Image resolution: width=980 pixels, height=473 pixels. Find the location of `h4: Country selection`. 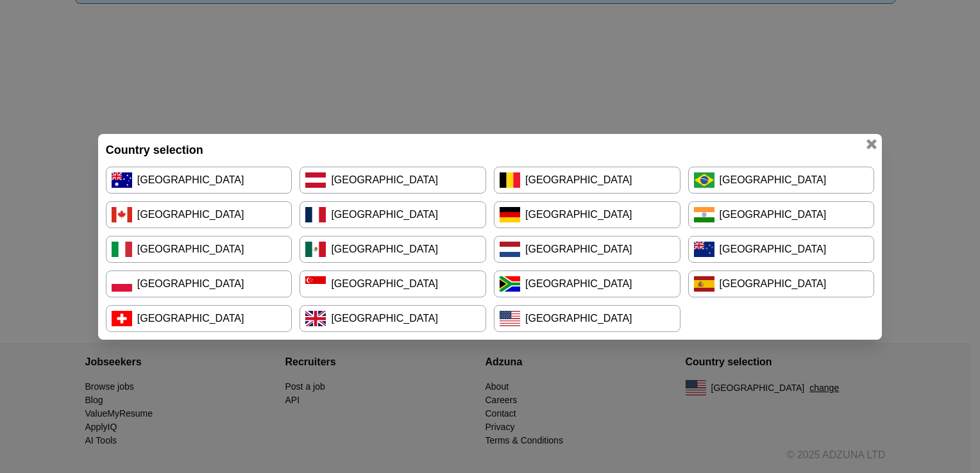

h4: Country selection is located at coordinates (490, 150).